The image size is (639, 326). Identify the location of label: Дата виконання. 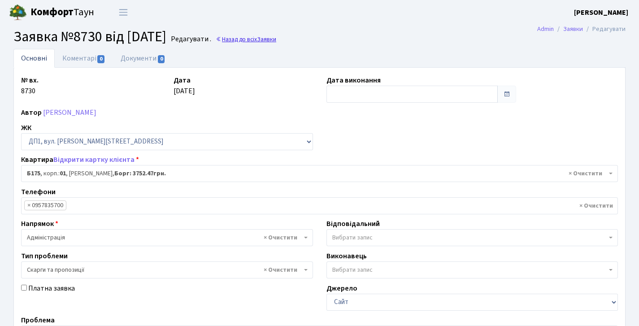
(354, 80).